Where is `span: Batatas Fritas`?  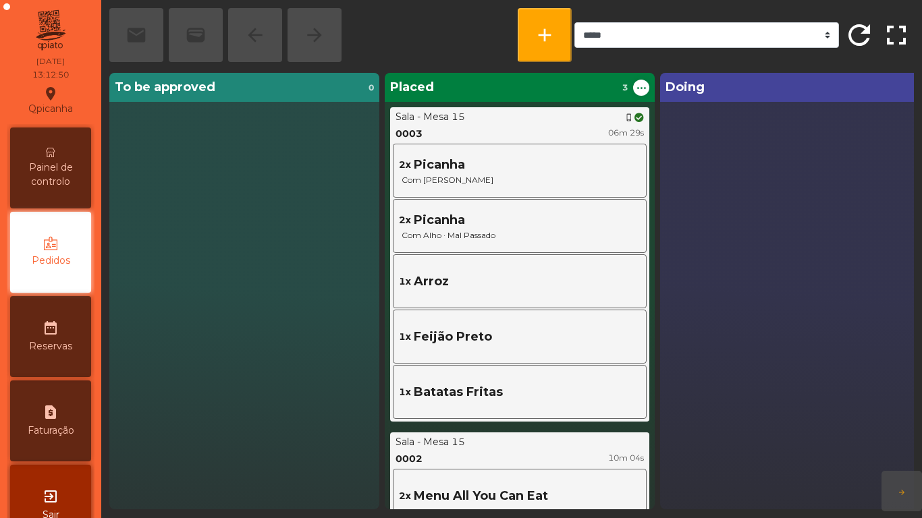 span: Batatas Fritas is located at coordinates (458, 392).